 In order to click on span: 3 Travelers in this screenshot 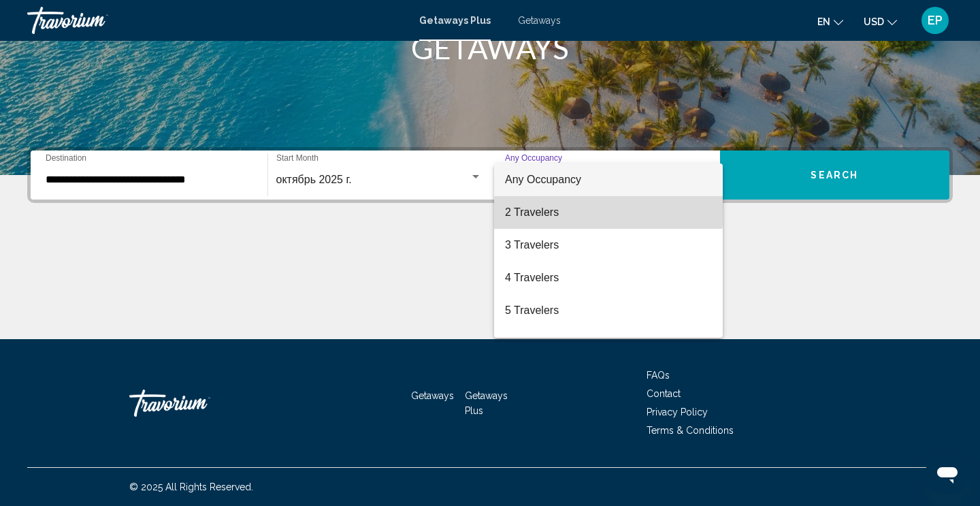, I will do `click(609, 245)`.